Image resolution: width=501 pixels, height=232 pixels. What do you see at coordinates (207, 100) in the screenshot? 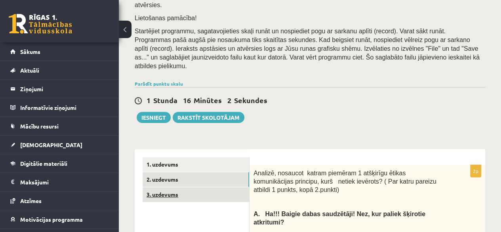
I see `span: Minūtes` at bounding box center [207, 100].